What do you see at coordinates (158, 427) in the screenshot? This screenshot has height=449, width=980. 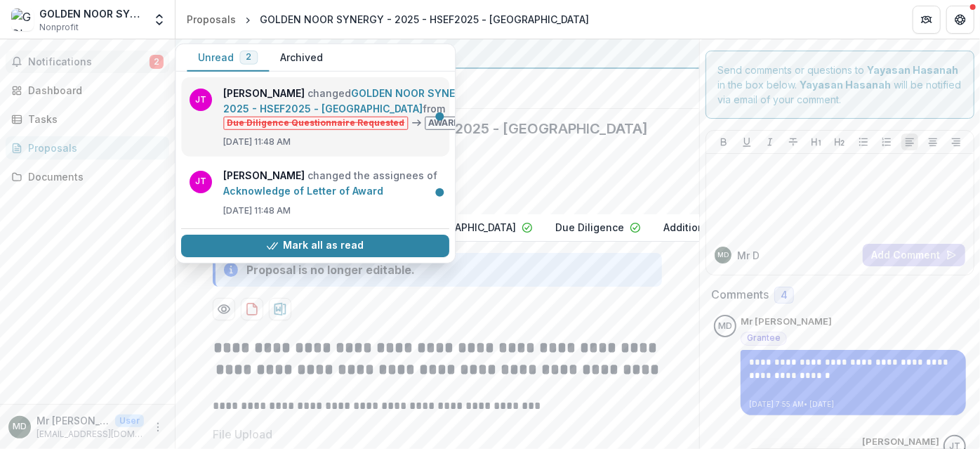 I see `button: More` at bounding box center [158, 427].